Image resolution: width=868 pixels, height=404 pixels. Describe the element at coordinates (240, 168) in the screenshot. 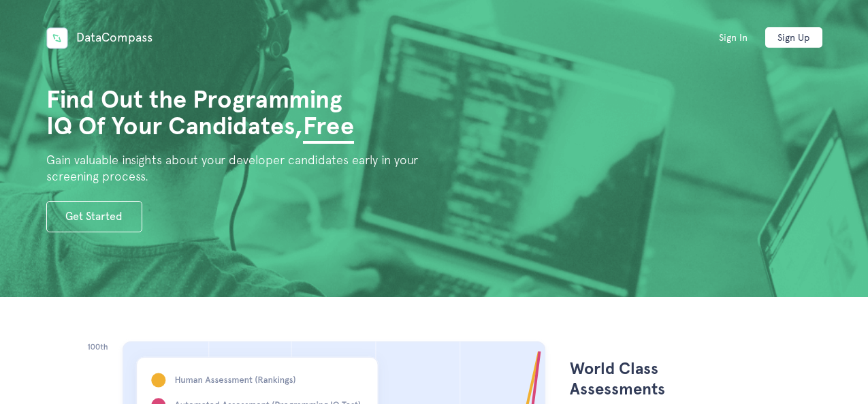

I see `h2: Gain valuable insights about your developer candidates early in your screening process.` at that location.